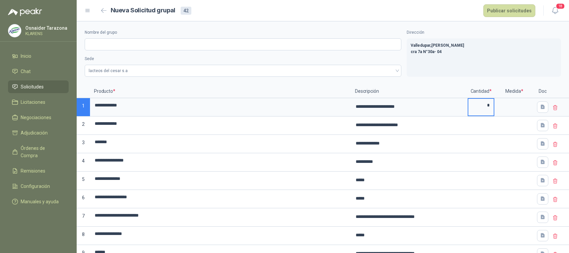  What do you see at coordinates (33, 102) in the screenshot?
I see `span: Licitaciones` at bounding box center [33, 102].